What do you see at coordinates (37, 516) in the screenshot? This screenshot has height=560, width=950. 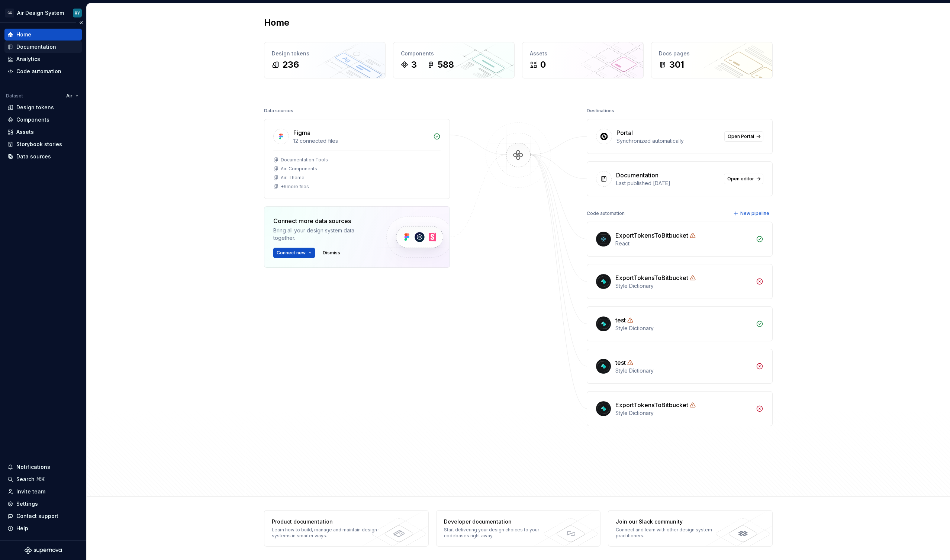 I see `div: Contact support` at bounding box center [37, 516].